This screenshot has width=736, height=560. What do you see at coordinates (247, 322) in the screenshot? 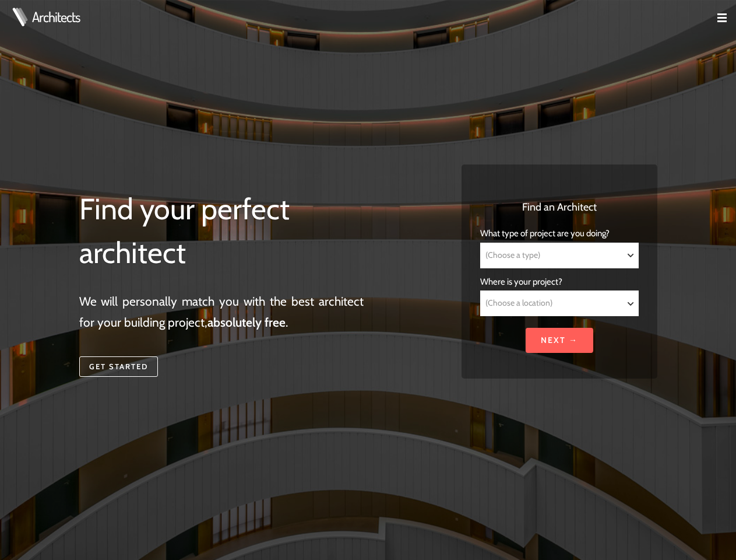
I see `strong: absolutely free` at bounding box center [247, 322].